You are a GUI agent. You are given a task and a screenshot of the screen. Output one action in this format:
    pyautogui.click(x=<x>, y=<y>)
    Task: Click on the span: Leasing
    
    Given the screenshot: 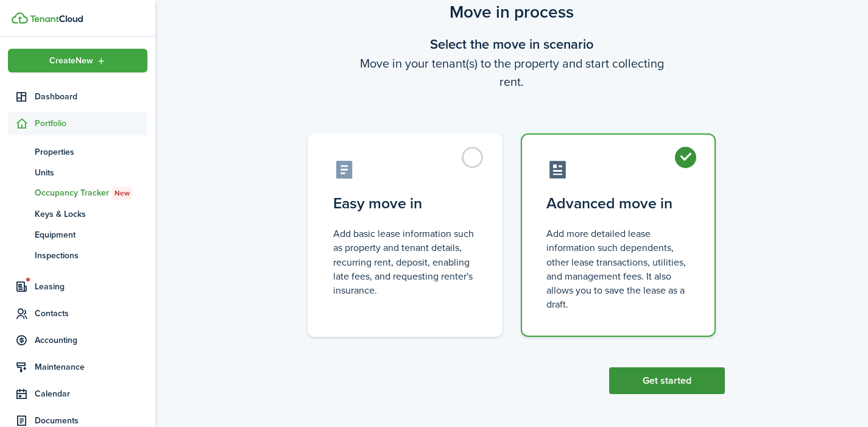 What is the action you would take?
    pyautogui.click(x=91, y=286)
    